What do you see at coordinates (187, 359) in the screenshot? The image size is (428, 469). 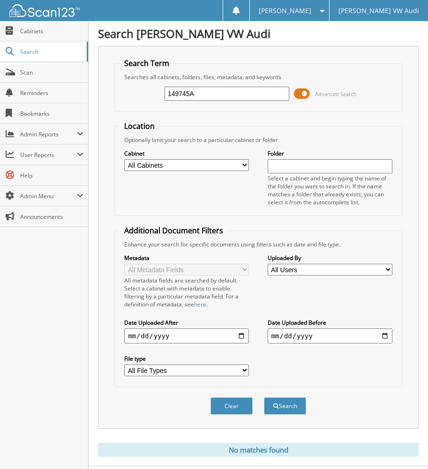 I see `label: File type` at bounding box center [187, 359].